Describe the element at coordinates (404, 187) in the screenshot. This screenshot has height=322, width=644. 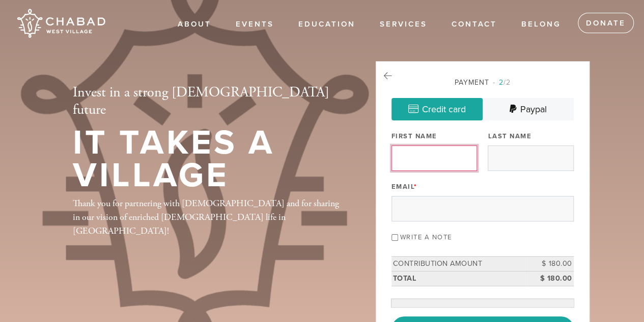
I see `label: Email` at that location.